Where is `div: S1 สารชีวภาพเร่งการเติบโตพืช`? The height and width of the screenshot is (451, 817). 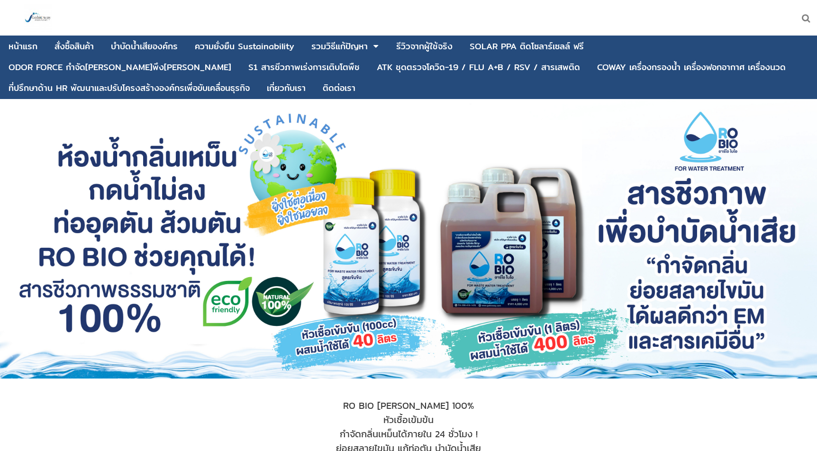
div: S1 สารชีวภาพเร่งการเติบโตพืช is located at coordinates (304, 67).